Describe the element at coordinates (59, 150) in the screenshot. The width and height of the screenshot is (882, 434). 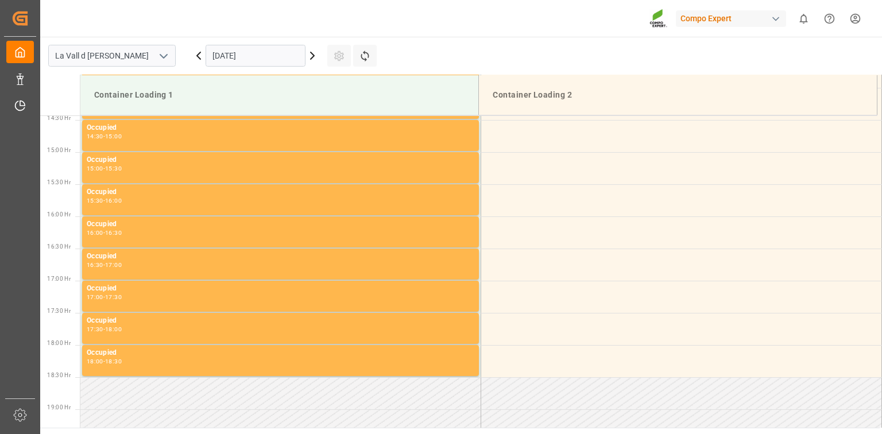
I see `span: 15:00 Hr` at that location.